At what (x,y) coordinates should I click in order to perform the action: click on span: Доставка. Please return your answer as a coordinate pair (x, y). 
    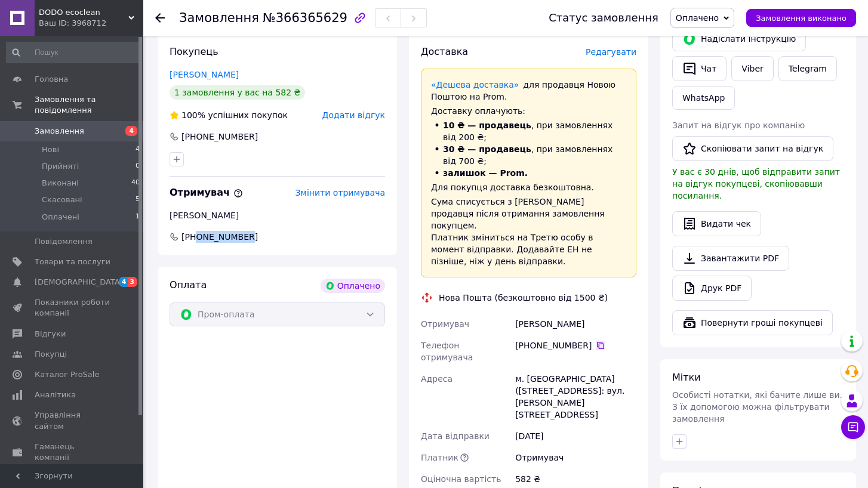
    Looking at the image, I should click on (444, 51).